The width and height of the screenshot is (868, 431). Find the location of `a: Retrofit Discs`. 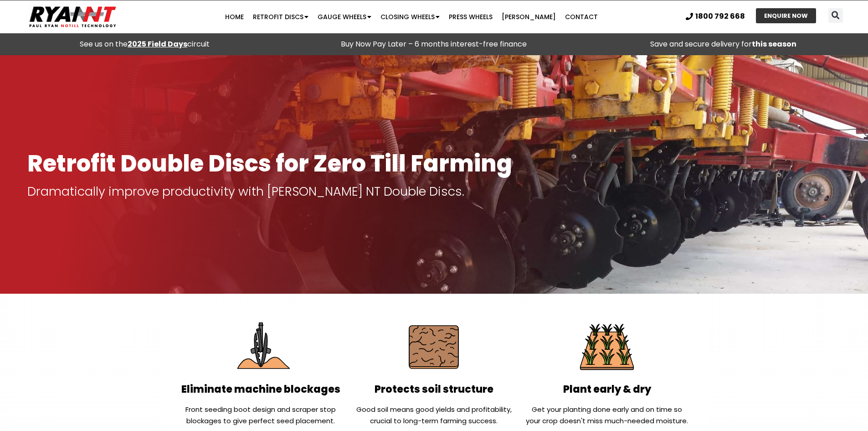

a: Retrofit Discs is located at coordinates (281, 17).